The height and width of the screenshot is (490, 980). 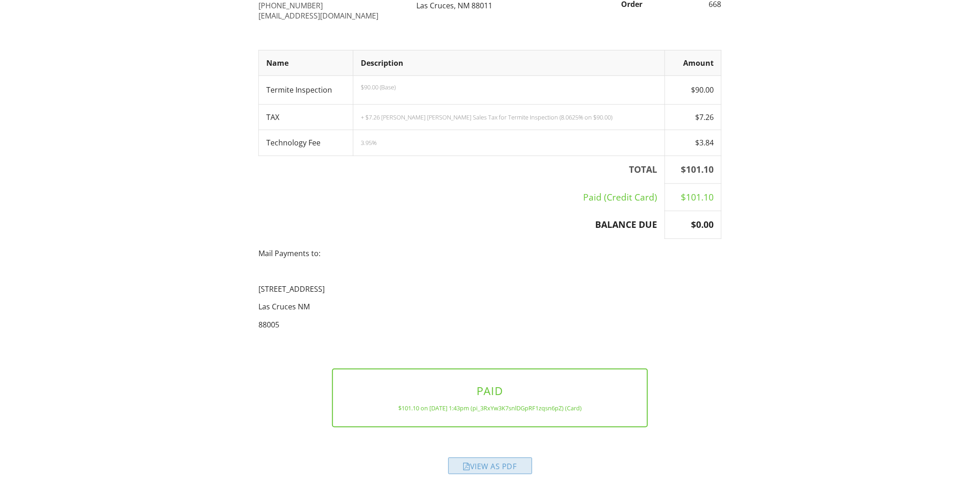 I want to click on h3: PAID, so click(x=490, y=390).